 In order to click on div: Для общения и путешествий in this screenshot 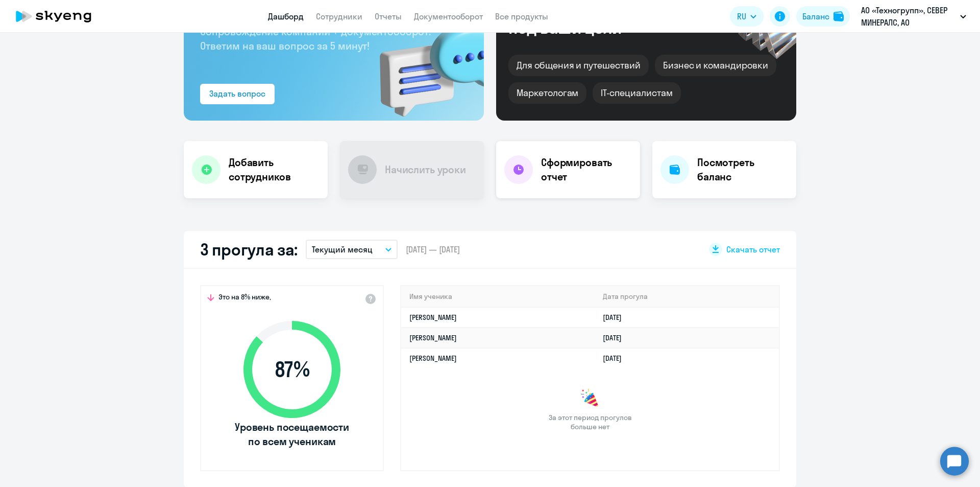, I will do `click(579, 65)`.